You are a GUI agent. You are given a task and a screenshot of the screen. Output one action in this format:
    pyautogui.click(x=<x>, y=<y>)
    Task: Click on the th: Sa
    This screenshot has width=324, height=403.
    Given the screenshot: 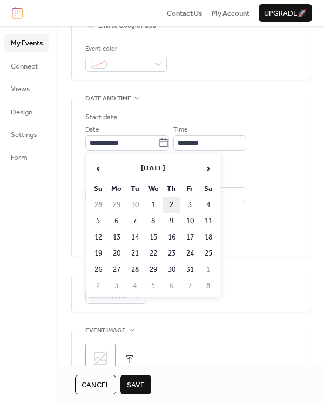 What is the action you would take?
    pyautogui.click(x=208, y=189)
    